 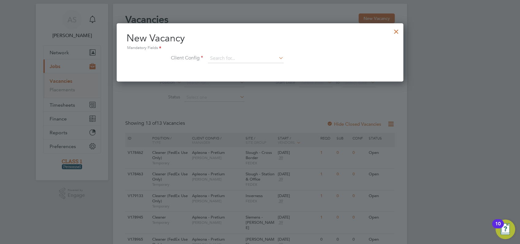 I want to click on input: Search for..., so click(x=246, y=59).